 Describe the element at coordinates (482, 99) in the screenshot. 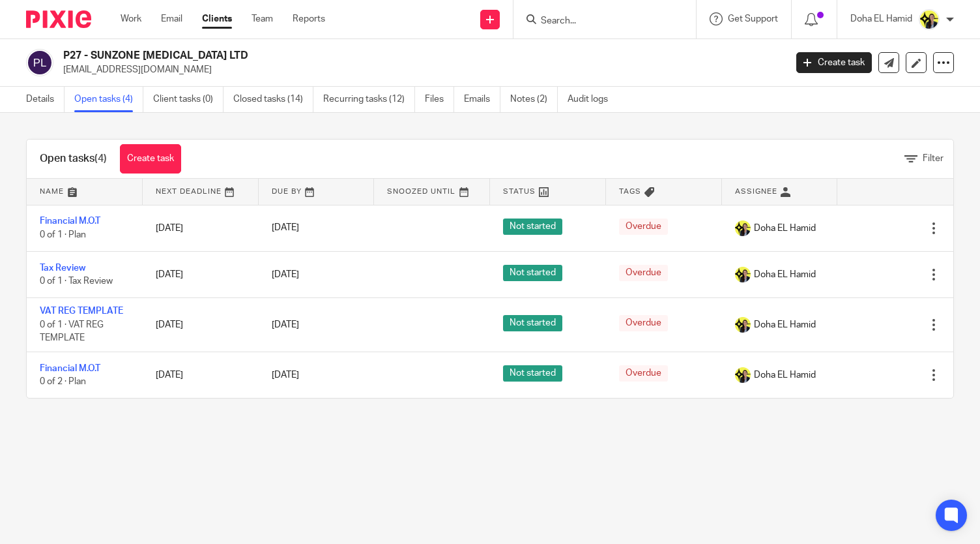

I see `a: Emails` at that location.